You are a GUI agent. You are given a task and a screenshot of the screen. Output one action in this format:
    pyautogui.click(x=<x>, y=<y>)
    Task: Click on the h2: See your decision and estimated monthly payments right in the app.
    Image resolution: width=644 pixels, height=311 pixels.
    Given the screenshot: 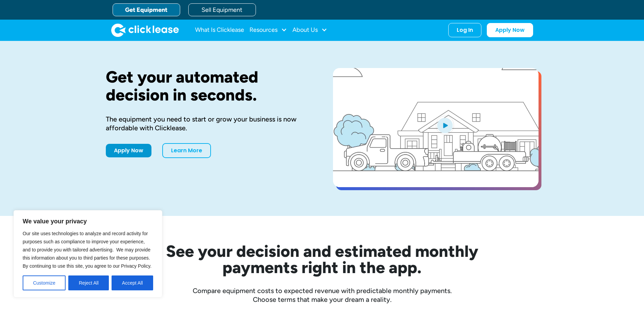 What is the action you would take?
    pyautogui.click(x=322, y=259)
    